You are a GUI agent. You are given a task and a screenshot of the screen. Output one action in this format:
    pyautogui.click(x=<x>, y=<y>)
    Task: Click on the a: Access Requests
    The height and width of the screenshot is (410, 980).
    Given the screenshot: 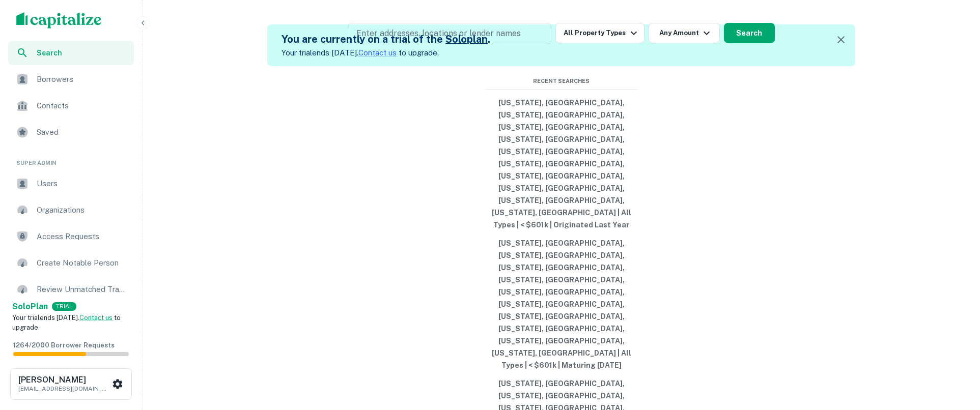 What is the action you would take?
    pyautogui.click(x=71, y=237)
    